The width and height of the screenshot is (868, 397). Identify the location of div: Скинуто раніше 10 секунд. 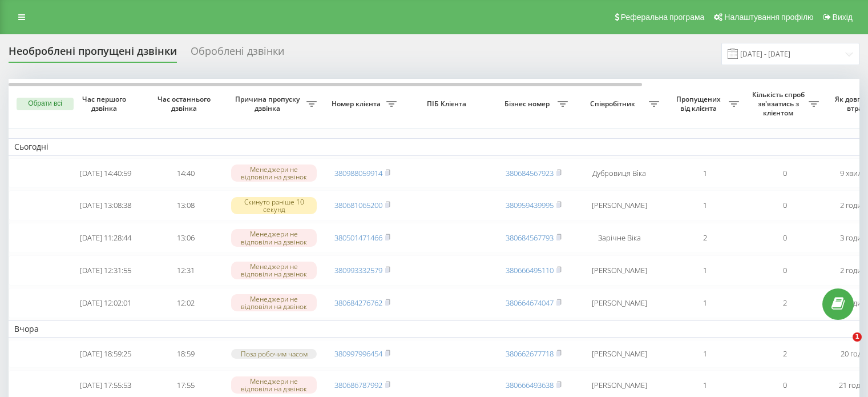
(274, 205).